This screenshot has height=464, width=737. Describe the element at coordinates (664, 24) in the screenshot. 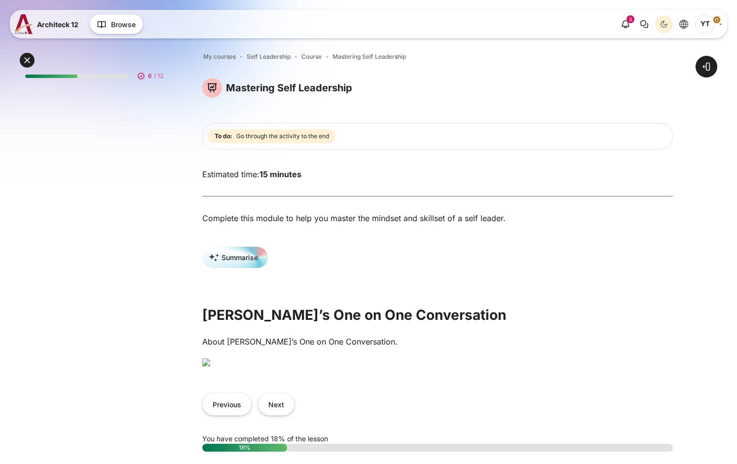

I see `button: Light Mode Dark Mode` at that location.